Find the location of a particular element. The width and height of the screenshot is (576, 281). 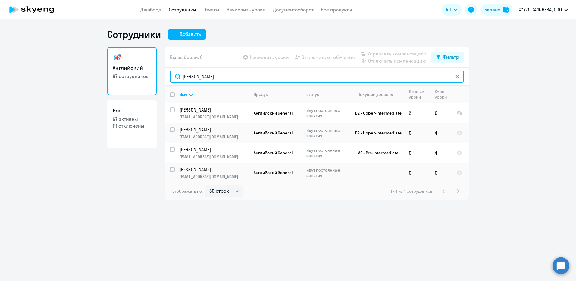

p: #1771, САФ-НЕВА, ООО is located at coordinates (540, 10).